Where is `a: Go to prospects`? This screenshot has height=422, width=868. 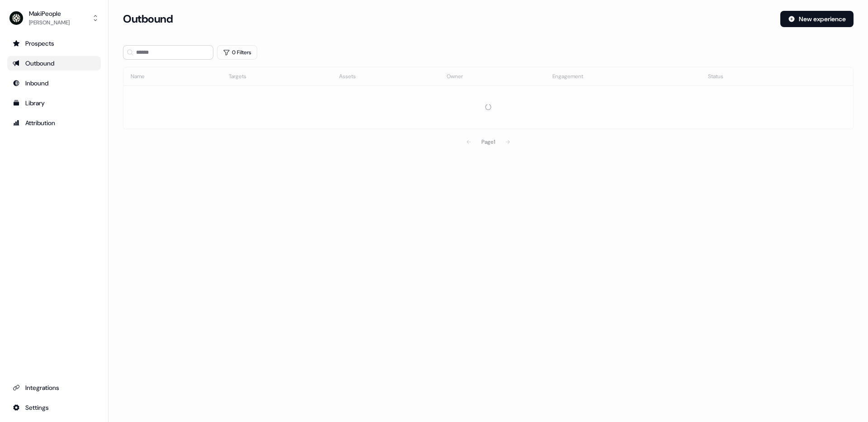
a: Go to prospects is located at coordinates (54, 43).